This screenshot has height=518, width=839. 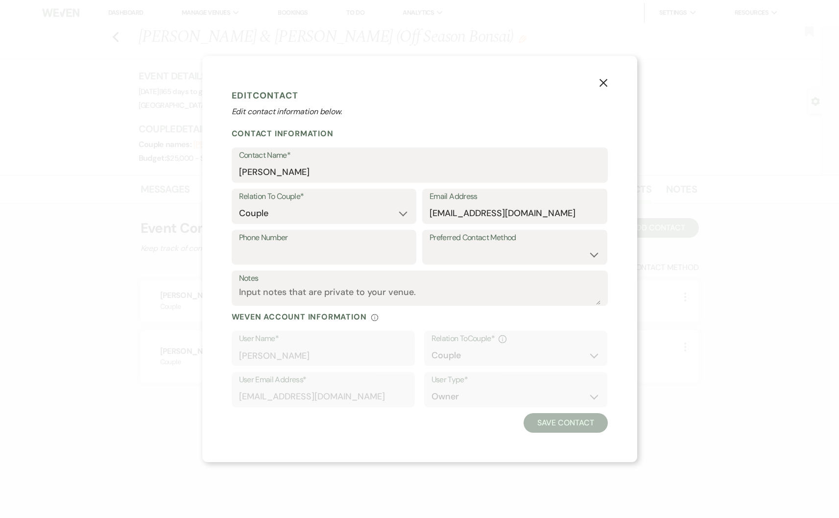 What do you see at coordinates (420, 316) in the screenshot?
I see `div: Weven Account Information` at bounding box center [420, 316].